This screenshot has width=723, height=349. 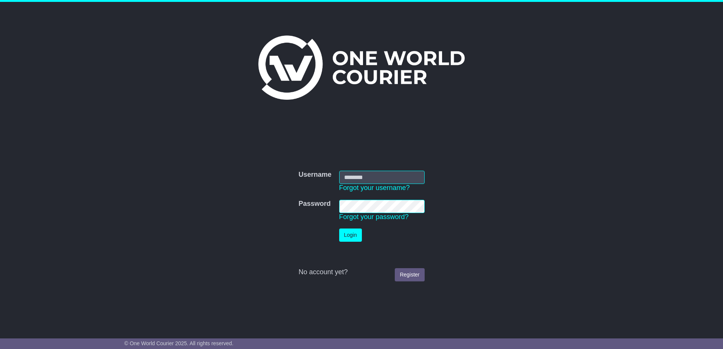 What do you see at coordinates (374, 188) in the screenshot?
I see `a: Forgot your username?` at bounding box center [374, 188].